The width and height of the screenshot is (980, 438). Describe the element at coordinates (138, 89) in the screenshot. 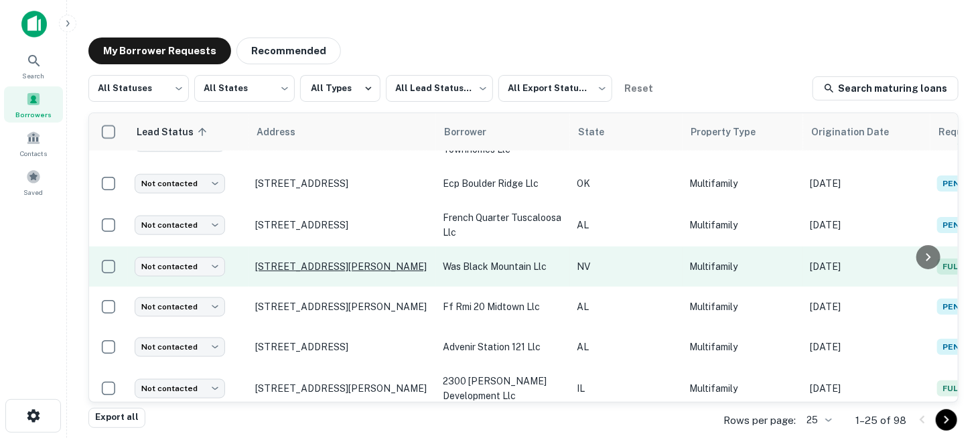

I see `div: All Statuses` at that location.